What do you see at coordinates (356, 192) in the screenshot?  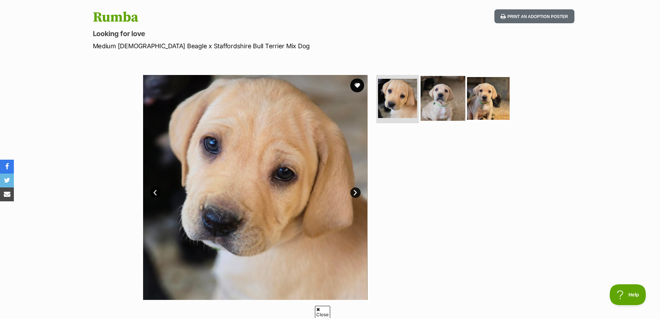 I see `a: Next` at bounding box center [356, 192].